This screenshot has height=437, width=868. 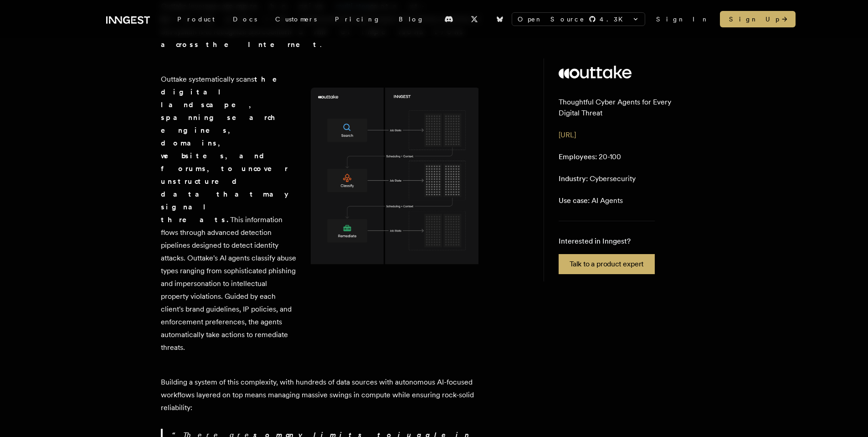 What do you see at coordinates (578, 156) in the screenshot?
I see `span: Employees:` at bounding box center [578, 156].